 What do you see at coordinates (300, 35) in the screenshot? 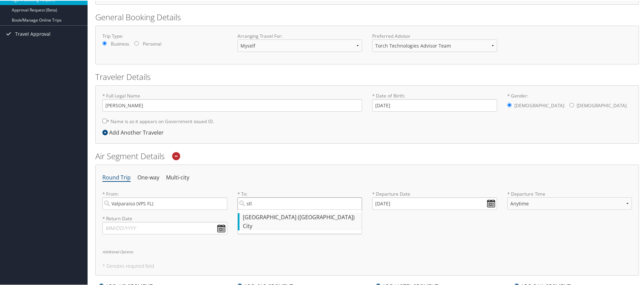
I see `label: Arranging Travel For:` at bounding box center [300, 35].